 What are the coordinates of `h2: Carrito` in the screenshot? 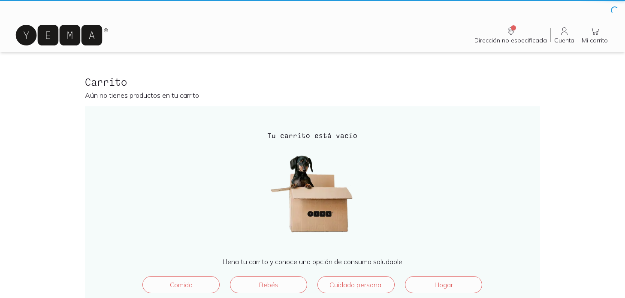 It's located at (312, 82).